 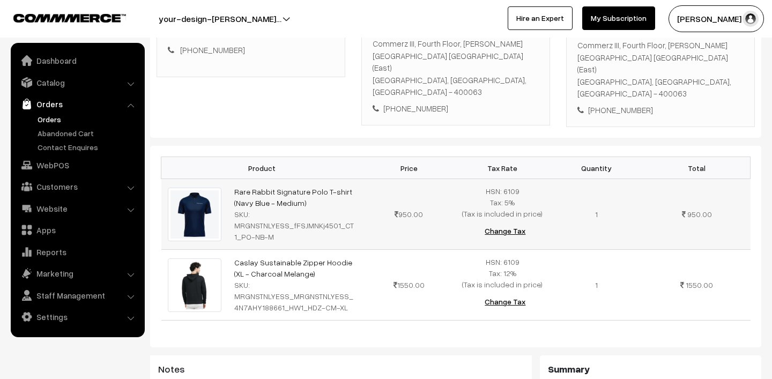 I want to click on a: Staff Management, so click(x=77, y=295).